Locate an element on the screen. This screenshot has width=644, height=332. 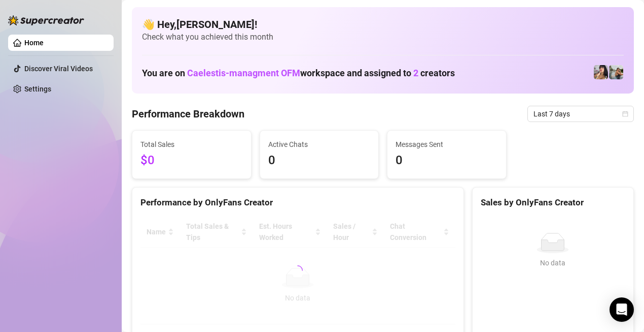
img: SivanSecret is located at coordinates (616, 72).